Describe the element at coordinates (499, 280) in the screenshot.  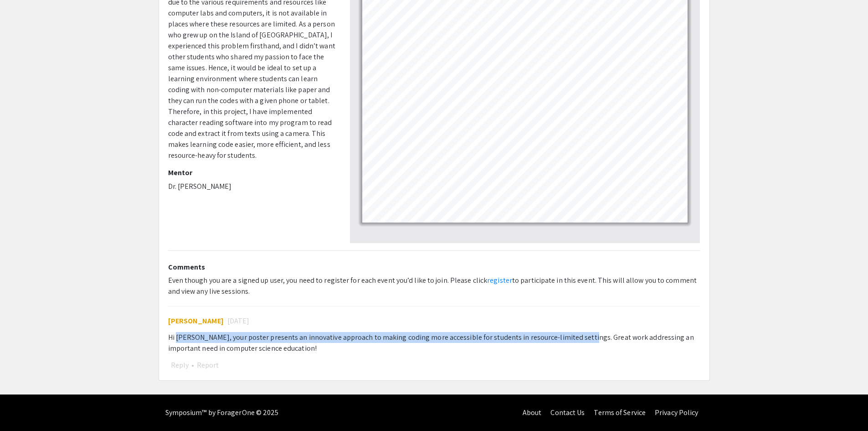
I see `a: register` at that location.